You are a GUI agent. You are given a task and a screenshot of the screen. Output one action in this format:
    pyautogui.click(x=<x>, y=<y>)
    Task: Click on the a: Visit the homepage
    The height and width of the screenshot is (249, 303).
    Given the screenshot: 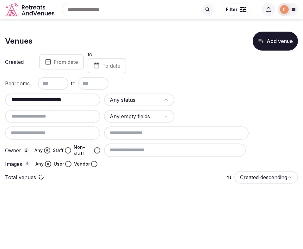 What is the action you would take?
    pyautogui.click(x=30, y=9)
    